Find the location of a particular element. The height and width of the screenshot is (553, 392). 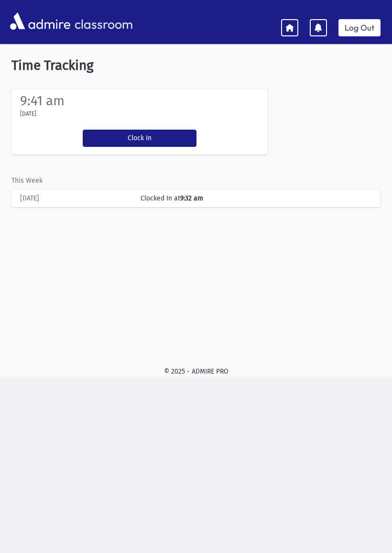

span: classroom is located at coordinates (103, 21).